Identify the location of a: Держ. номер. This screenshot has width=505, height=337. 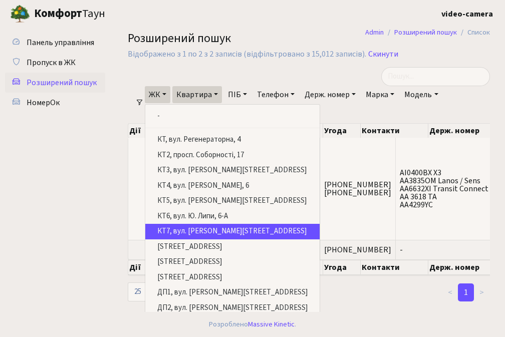
(330, 95).